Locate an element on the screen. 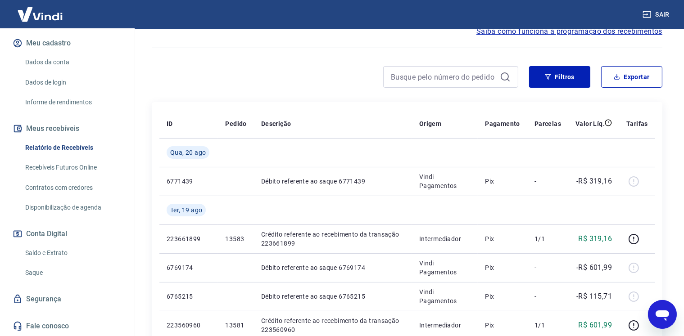 The width and height of the screenshot is (684, 336). button: Filtros is located at coordinates (560, 77).